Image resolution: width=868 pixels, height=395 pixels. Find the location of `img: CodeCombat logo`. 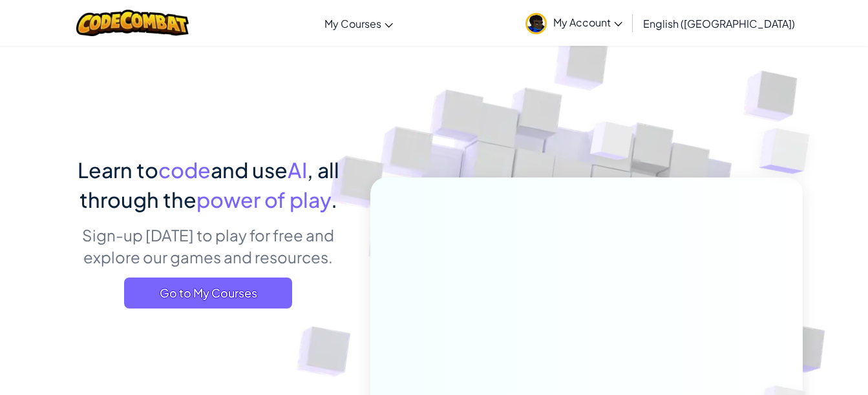

img: CodeCombat logo is located at coordinates (132, 23).